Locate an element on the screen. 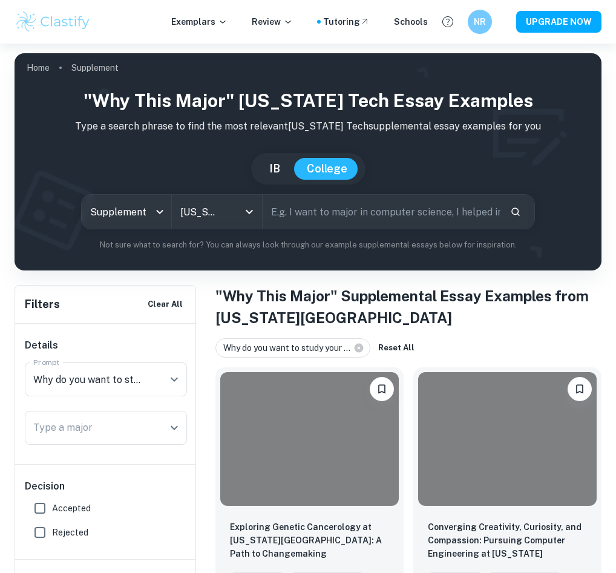  span: Why do you want to study your ... is located at coordinates (289, 348).